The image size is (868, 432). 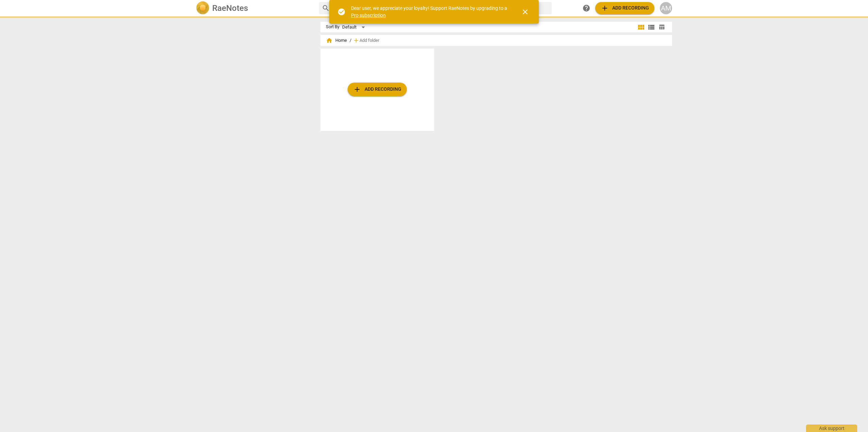 I want to click on h2: RaeNotes, so click(x=230, y=8).